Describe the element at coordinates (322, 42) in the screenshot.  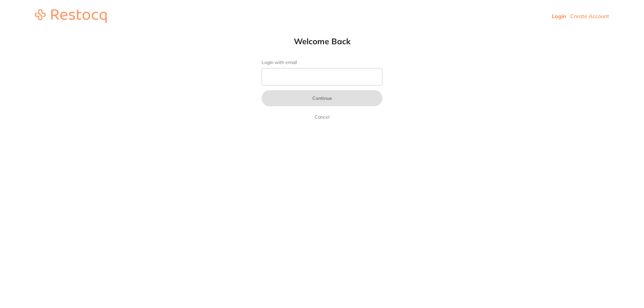
I see `h1: Welcome Back` at that location.